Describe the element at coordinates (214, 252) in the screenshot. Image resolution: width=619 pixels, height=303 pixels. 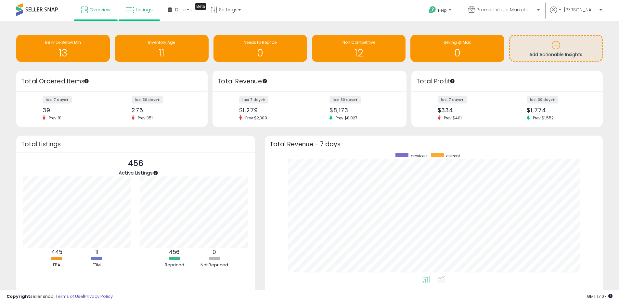
I see `b: 0` at that location.